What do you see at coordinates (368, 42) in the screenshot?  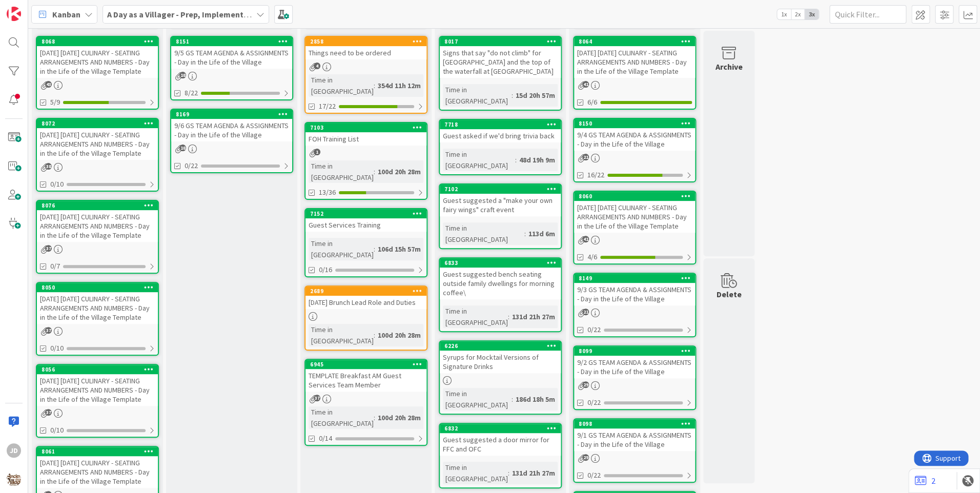 I see `div: 2858` at bounding box center [368, 42].